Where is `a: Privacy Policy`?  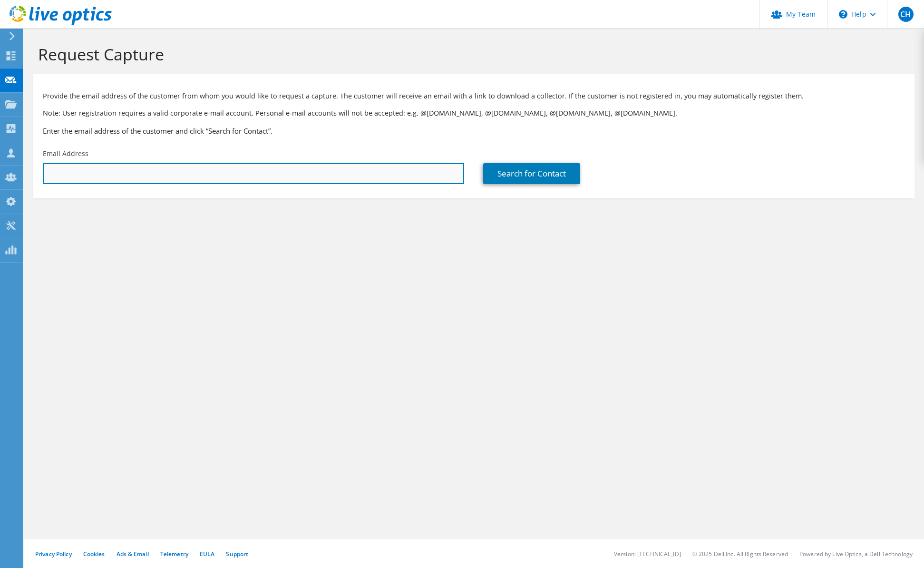
a: Privacy Policy is located at coordinates (53, 553).